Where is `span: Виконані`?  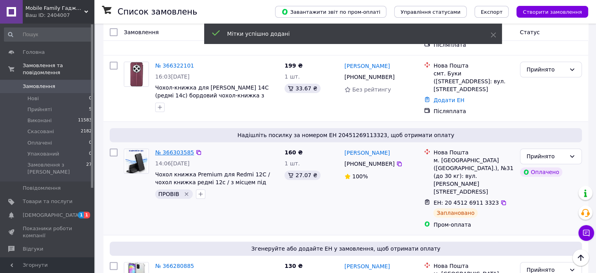
span: Виконані is located at coordinates (40, 120).